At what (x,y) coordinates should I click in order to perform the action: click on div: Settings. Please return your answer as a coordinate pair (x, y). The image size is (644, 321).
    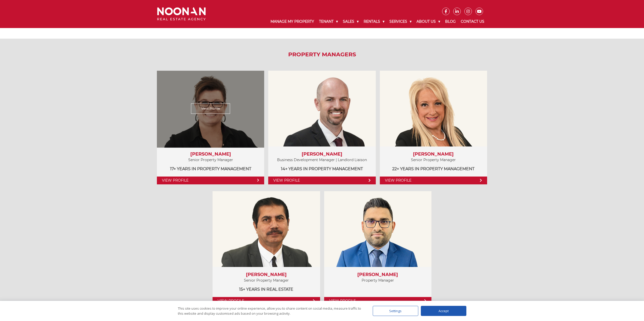
    Looking at the image, I should click on (395, 311).